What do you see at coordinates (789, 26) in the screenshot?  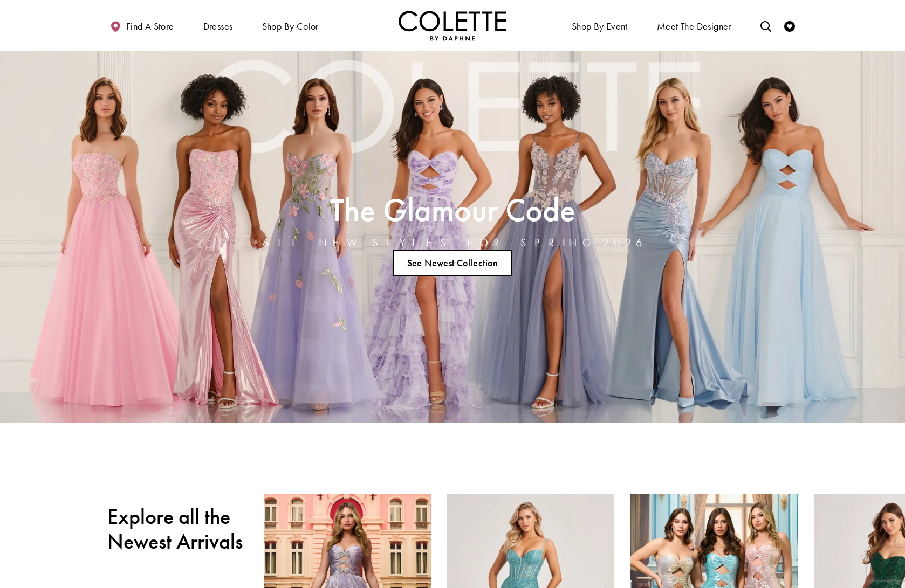 I see `a: Check Wishlist` at bounding box center [789, 26].